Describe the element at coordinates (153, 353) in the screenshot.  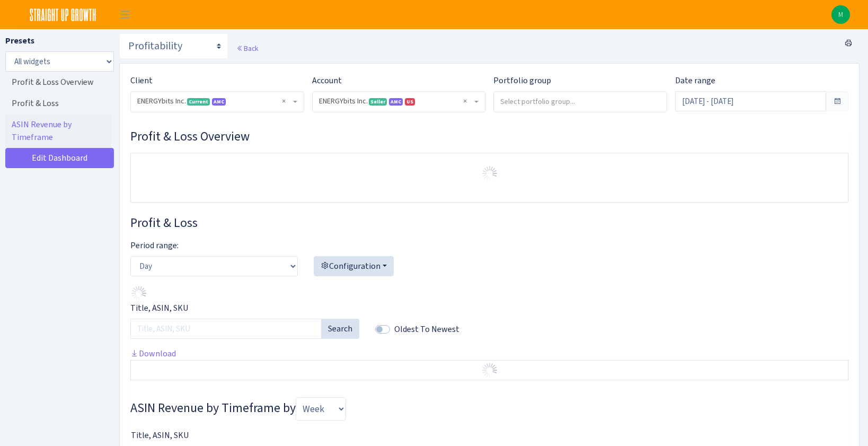
I see `a: Download` at that location.